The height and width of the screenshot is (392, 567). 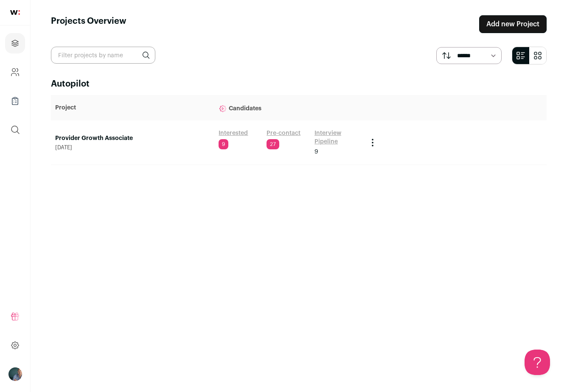 I want to click on a: Provider Growth Associate, so click(x=133, y=138).